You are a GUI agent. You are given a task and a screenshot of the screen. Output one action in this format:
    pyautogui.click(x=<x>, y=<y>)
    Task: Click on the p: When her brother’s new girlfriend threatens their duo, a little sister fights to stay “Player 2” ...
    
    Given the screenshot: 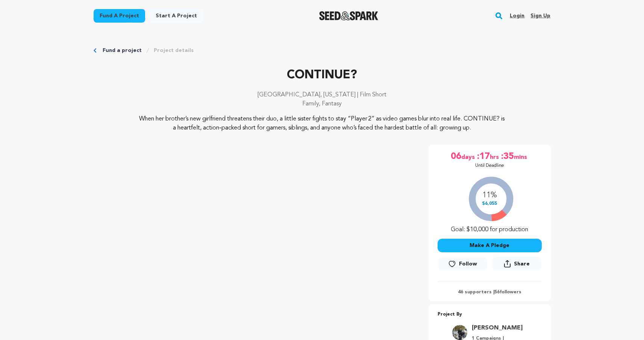 What is the action you would take?
    pyautogui.click(x=322, y=123)
    